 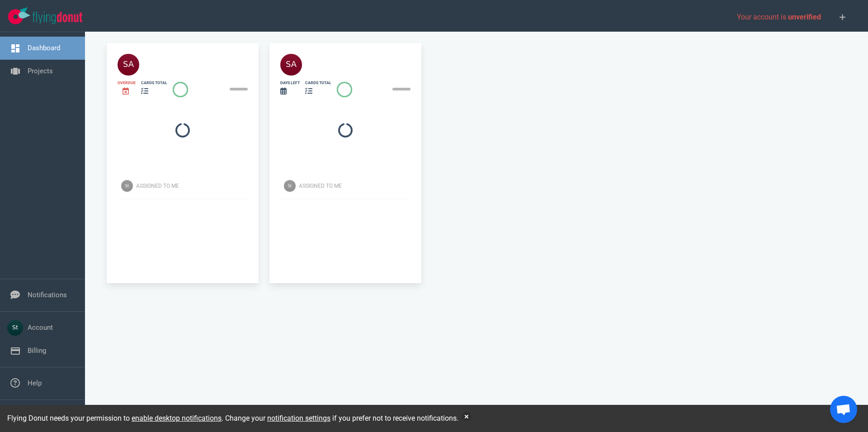 What do you see at coordinates (299, 418) in the screenshot?
I see `a: notification settings` at bounding box center [299, 418].